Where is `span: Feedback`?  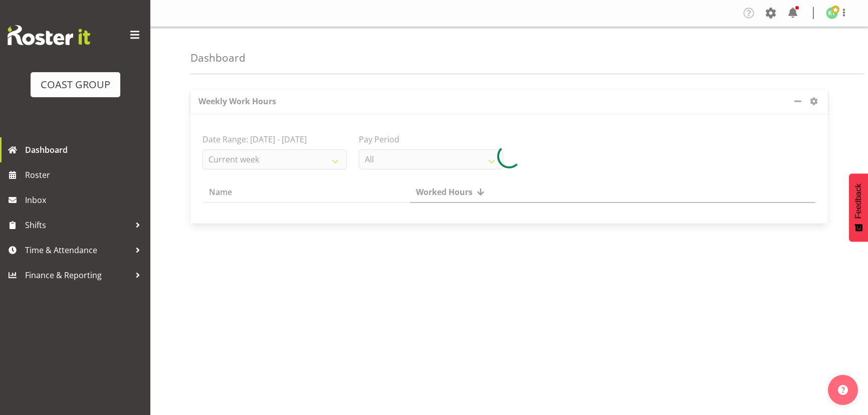
span: Feedback is located at coordinates (858, 201).